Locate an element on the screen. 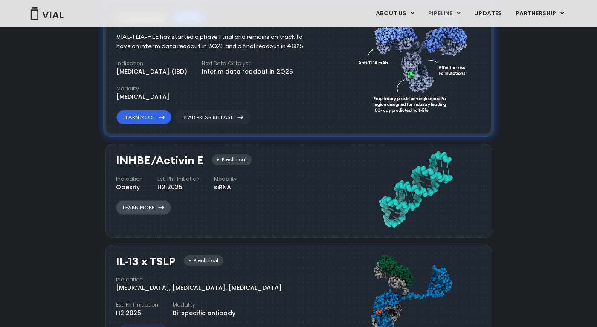  a: PIPELINEMenu Toggle is located at coordinates (444, 14).